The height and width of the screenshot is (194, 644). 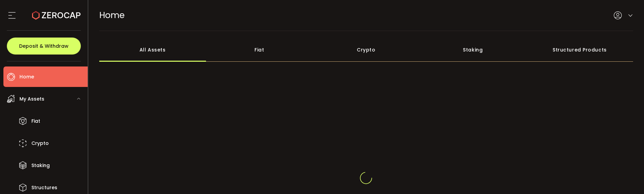 What do you see at coordinates (259, 50) in the screenshot?
I see `div: Fiat` at bounding box center [259, 50].